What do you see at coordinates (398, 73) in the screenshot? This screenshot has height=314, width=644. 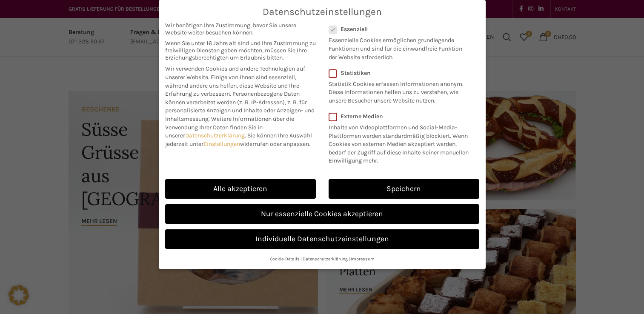 I see `label: Statistiken` at bounding box center [398, 73].